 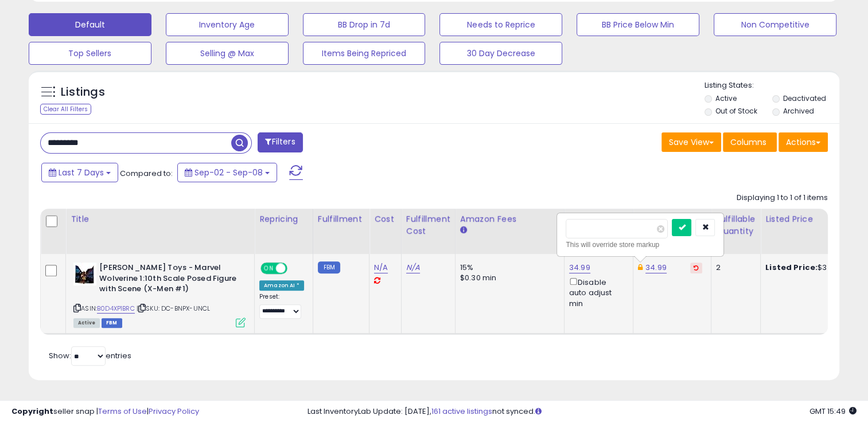 I want to click on button: Filters, so click(x=280, y=142).